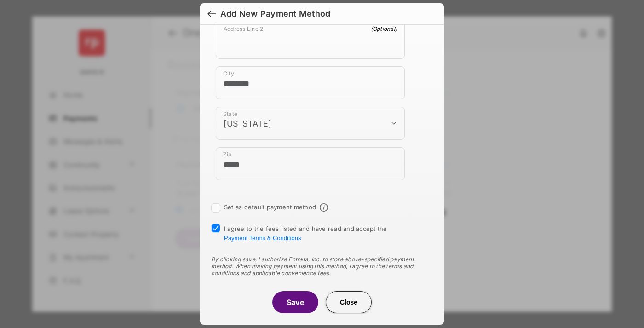  I want to click on span: I agree to the fees listed and have read and accept the, so click(305, 233).